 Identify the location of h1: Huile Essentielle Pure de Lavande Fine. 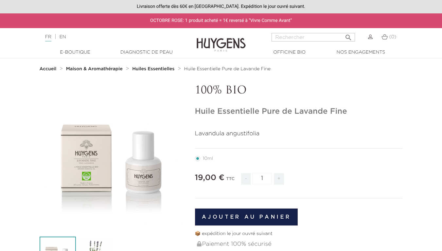
(299, 111).